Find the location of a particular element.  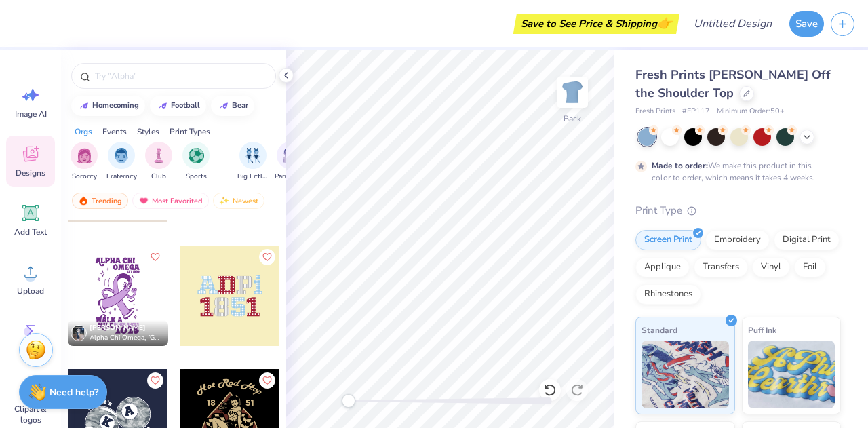

div: Applique is located at coordinates (663, 267).